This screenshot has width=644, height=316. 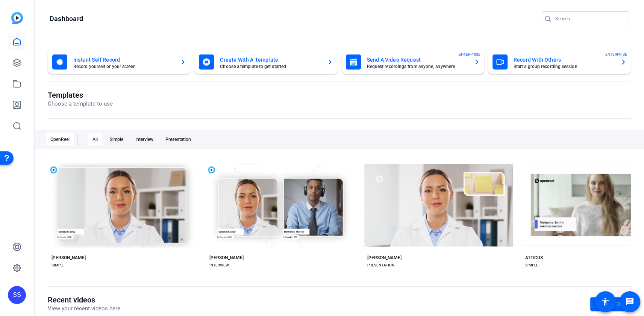 I want to click on div: Simple, so click(x=117, y=140).